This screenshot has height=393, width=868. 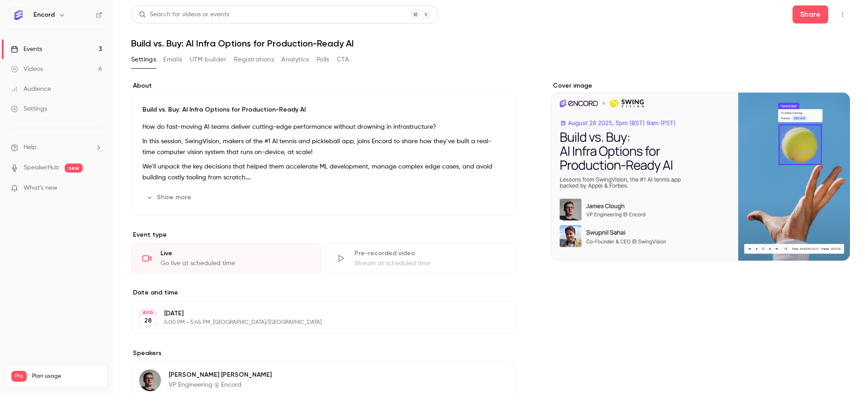 What do you see at coordinates (30, 147) in the screenshot?
I see `span: Help` at bounding box center [30, 147].